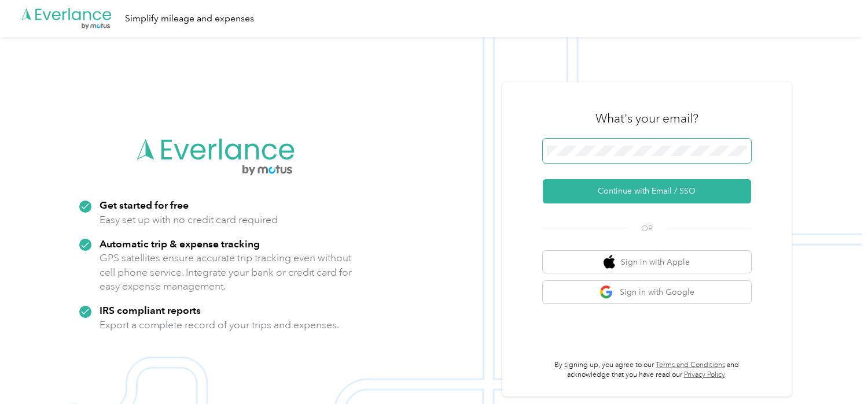  What do you see at coordinates (219, 325) in the screenshot?
I see `p: Export a complete record of your trips and expenses.` at bounding box center [219, 325].